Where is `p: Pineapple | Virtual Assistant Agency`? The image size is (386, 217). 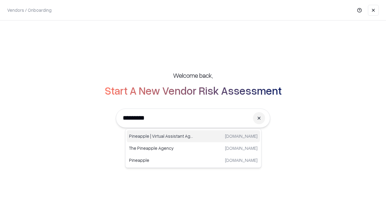 p: Pineapple | Virtual Assistant Agency is located at coordinates (161, 136).